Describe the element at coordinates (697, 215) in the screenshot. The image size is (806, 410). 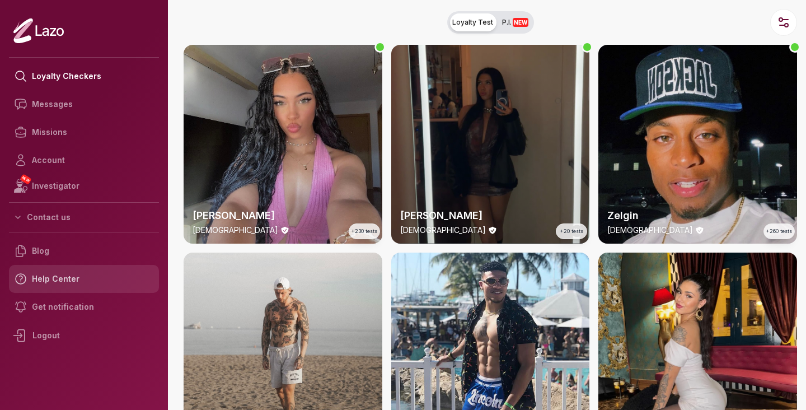
I see `h2: Zelgin` at that location.